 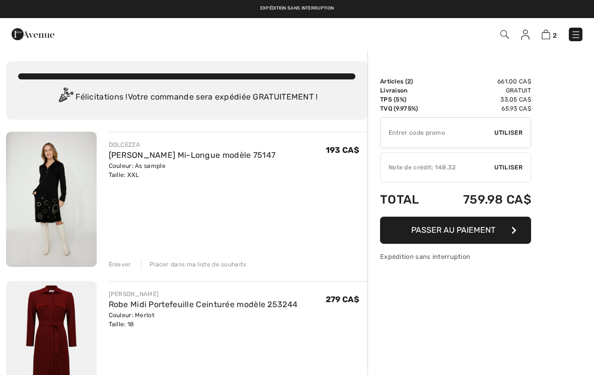 What do you see at coordinates (455, 257) in the screenshot?
I see `div: Expédition sans interruption` at bounding box center [455, 257].